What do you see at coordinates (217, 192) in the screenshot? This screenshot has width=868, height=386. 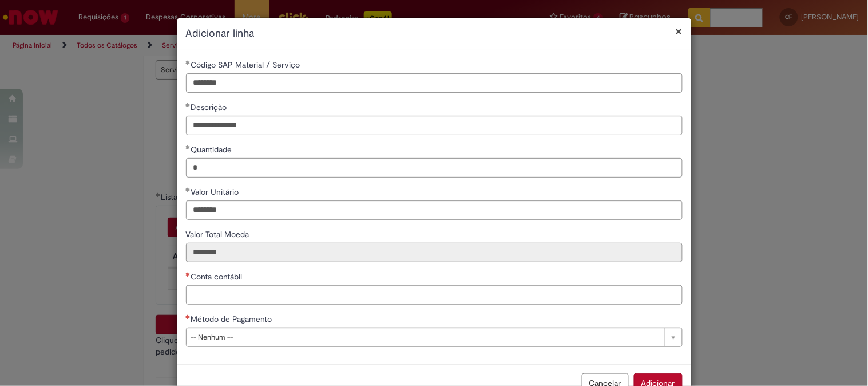 I see `span: Valor Unitário` at bounding box center [217, 192].